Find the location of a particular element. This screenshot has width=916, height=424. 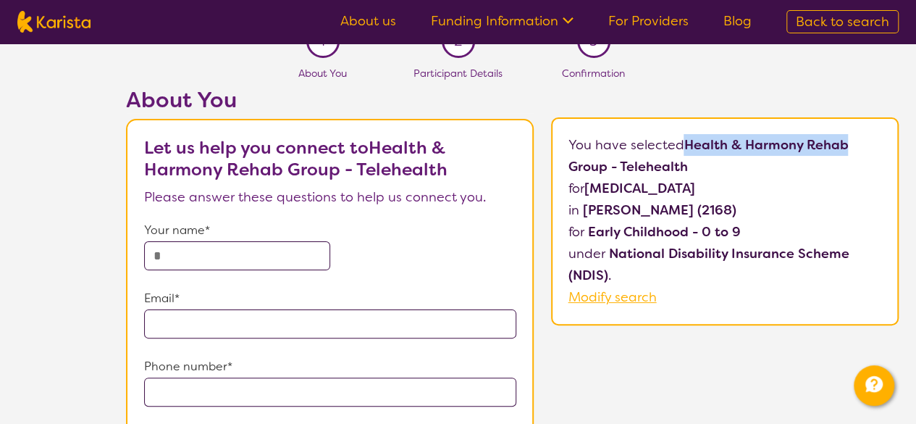

p: Your name* is located at coordinates (330, 230).